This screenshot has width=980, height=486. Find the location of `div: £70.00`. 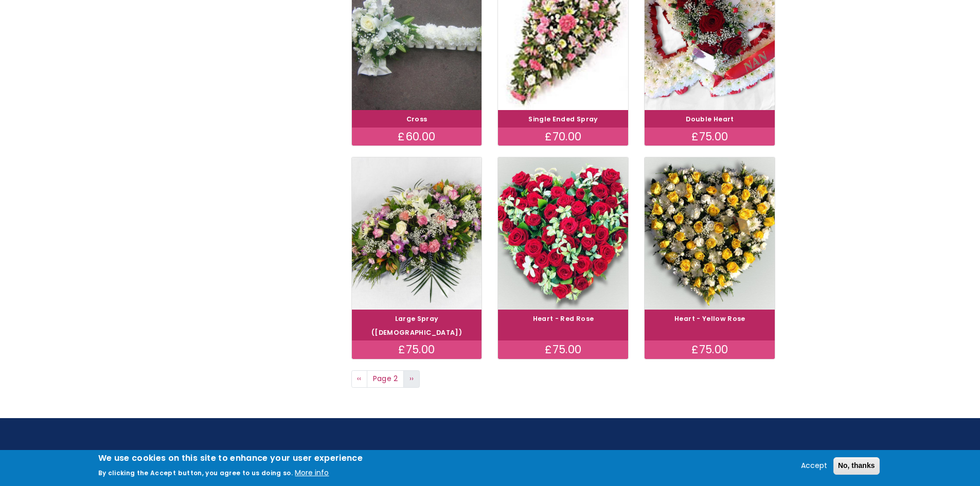

div: £70.00 is located at coordinates (563, 137).